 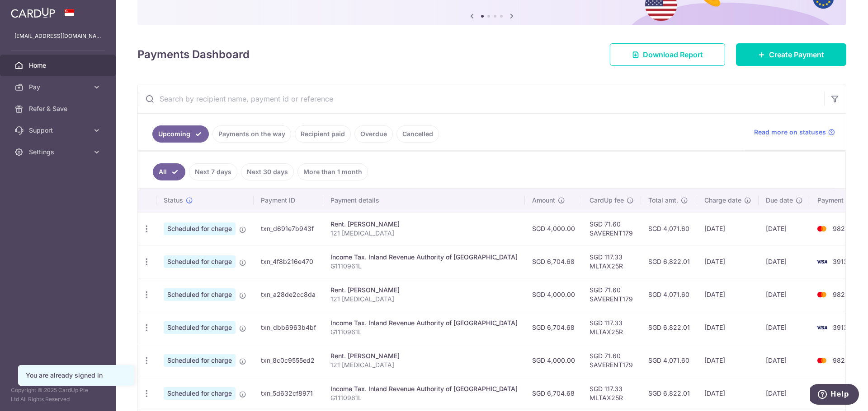 What do you see at coordinates (252, 134) in the screenshot?
I see `a: Payments on the way` at bounding box center [252, 134].